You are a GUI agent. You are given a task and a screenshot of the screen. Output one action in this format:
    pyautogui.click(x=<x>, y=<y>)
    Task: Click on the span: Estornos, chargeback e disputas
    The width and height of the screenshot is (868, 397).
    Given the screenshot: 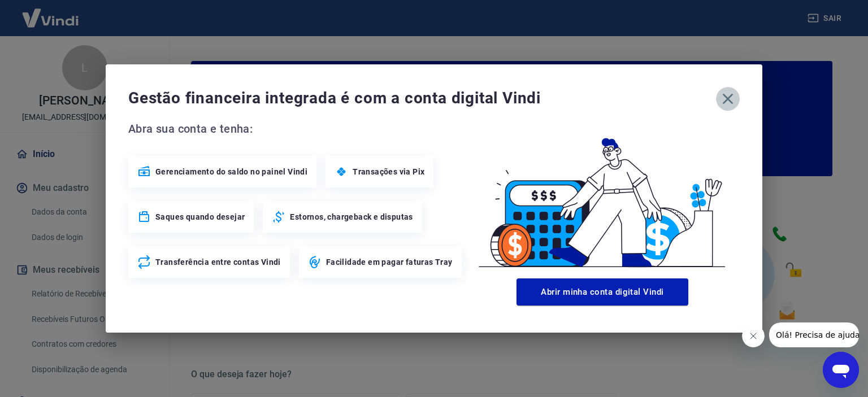 What is the action you would take?
    pyautogui.click(x=351, y=217)
    